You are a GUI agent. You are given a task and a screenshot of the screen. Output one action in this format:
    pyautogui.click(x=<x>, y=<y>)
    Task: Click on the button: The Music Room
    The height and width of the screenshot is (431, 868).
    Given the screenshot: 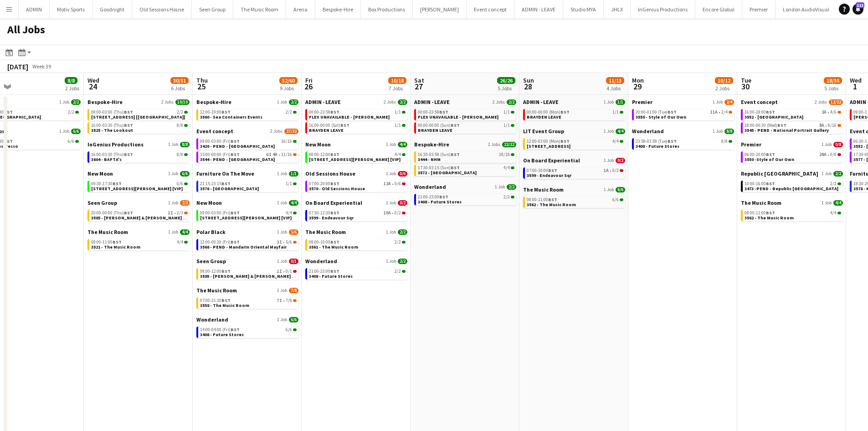 What is the action you would take?
    pyautogui.click(x=260, y=9)
    